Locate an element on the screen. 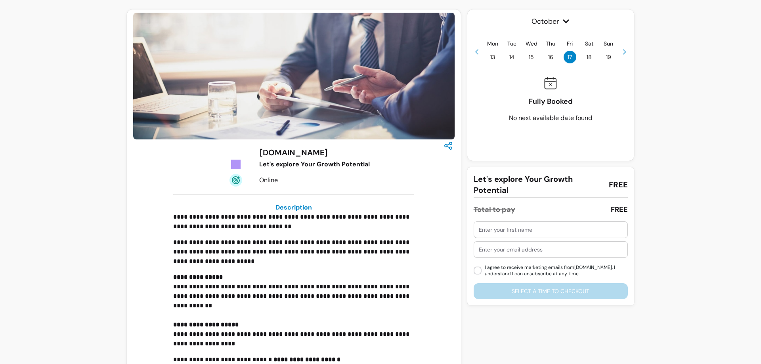 Image resolution: width=761 pixels, height=364 pixels. span: 14 is located at coordinates (512, 57).